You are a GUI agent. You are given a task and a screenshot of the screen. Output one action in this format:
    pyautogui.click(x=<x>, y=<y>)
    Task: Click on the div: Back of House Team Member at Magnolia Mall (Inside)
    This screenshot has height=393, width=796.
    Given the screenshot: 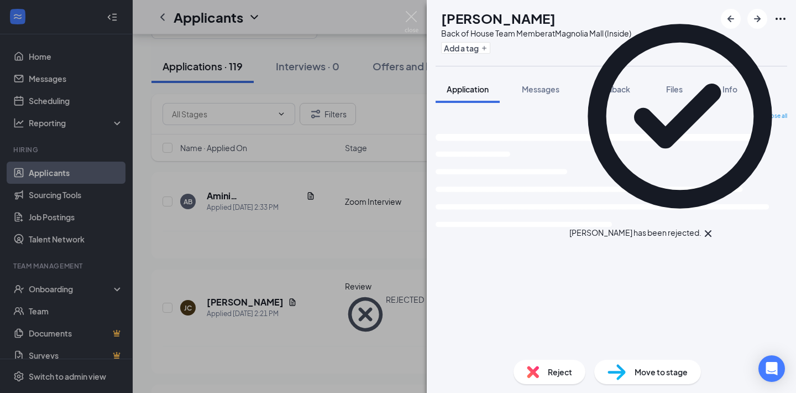 What is the action you would take?
    pyautogui.click(x=537, y=33)
    